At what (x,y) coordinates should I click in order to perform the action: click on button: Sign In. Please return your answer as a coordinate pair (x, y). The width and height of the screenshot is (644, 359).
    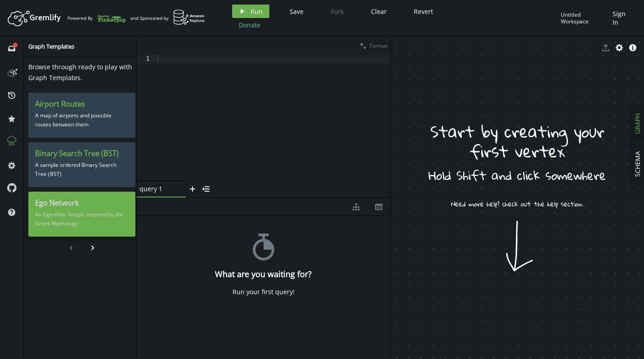
    Looking at the image, I should click on (623, 18).